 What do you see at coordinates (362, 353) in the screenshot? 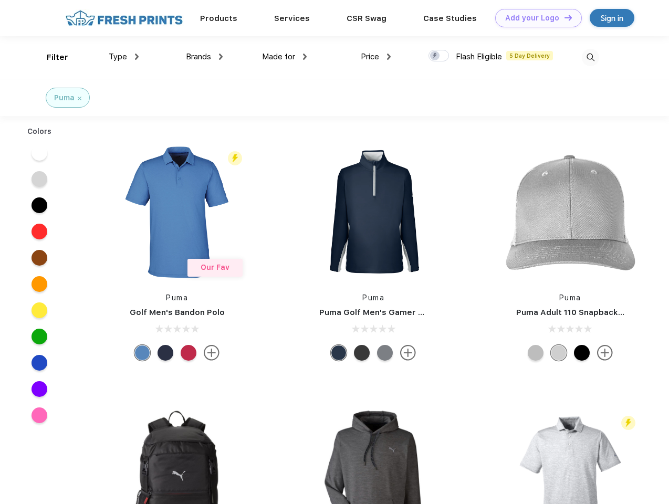
I see `div: Puma Black` at bounding box center [362, 353].